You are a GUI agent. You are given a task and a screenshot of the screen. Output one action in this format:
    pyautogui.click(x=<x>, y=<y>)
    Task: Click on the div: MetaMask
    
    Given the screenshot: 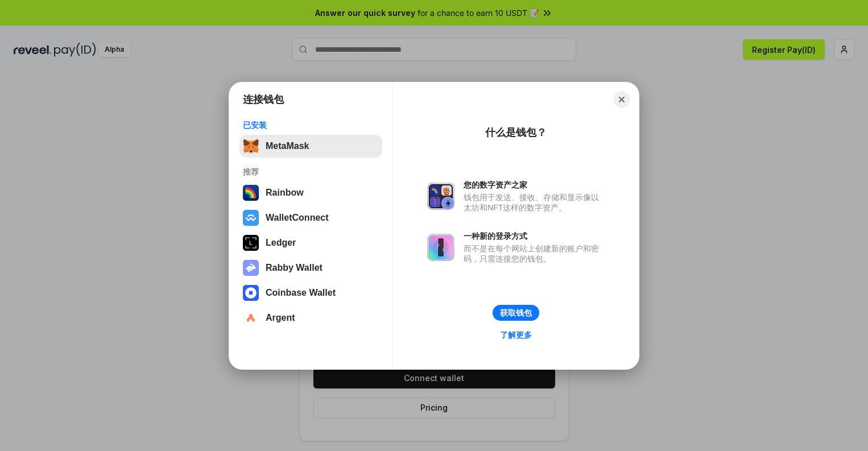 What is the action you would take?
    pyautogui.click(x=287, y=147)
    